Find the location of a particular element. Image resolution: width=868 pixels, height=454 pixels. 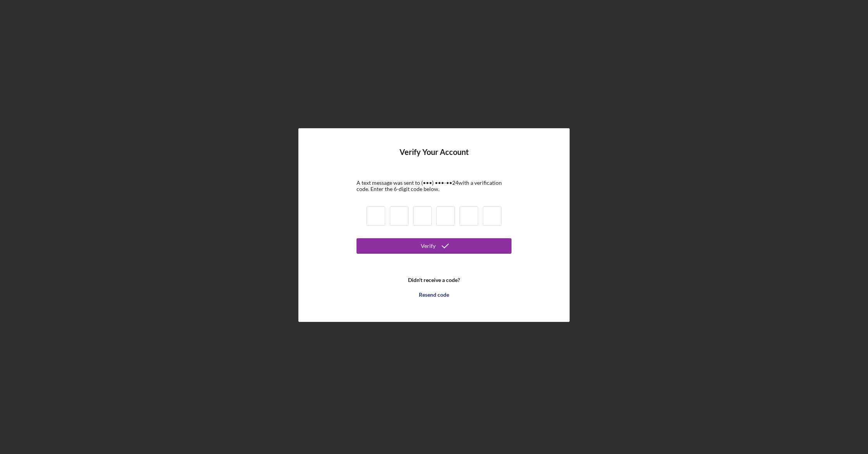

b: Didn't receive a code? is located at coordinates (434, 280).